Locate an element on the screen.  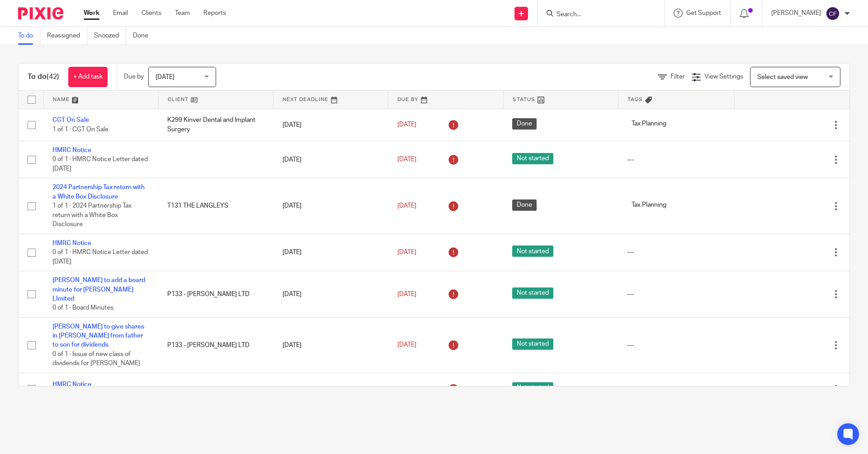
a: Clients is located at coordinates (151, 13).